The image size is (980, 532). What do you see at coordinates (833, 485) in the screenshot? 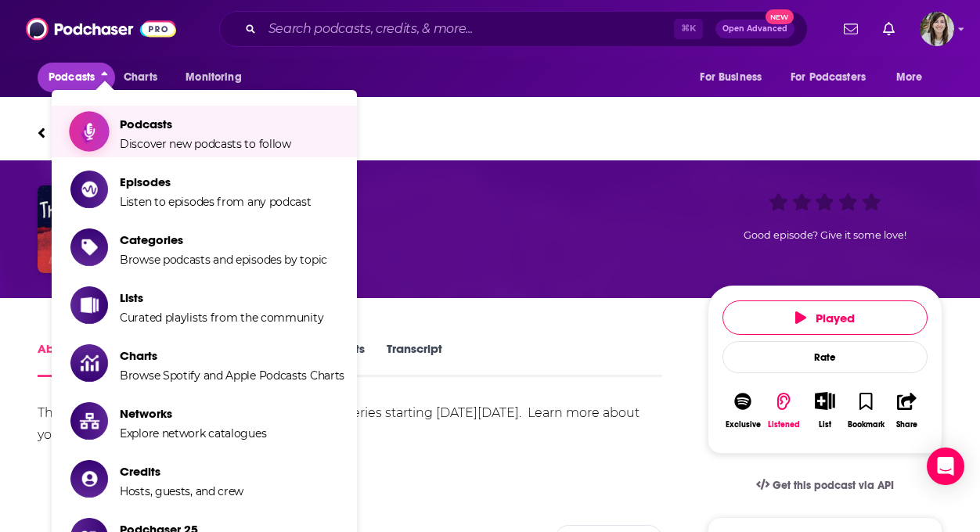
I see `span: Get this podcast via API` at bounding box center [833, 485].